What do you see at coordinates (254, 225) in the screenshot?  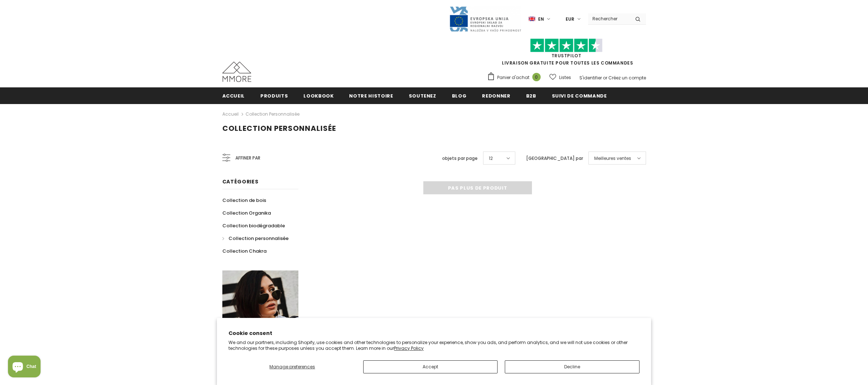 I see `a: Collection biodégradable` at bounding box center [254, 225].